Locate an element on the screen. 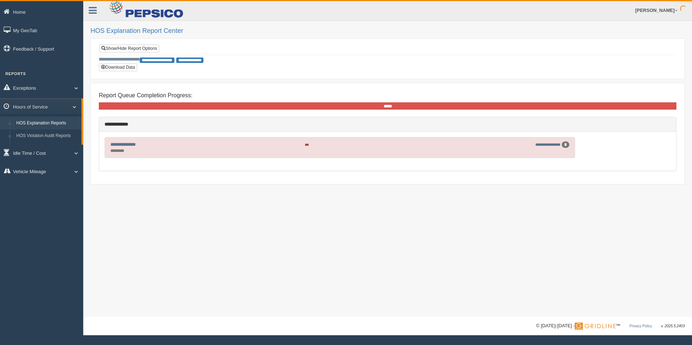 This screenshot has height=345, width=692. a: Privacy Policy is located at coordinates (641, 326).